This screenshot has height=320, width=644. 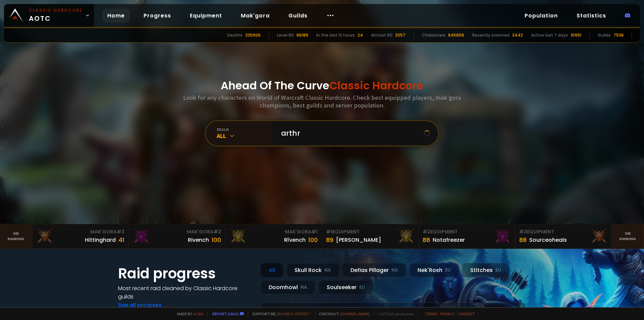 I want to click on div: Active last 7 days, so click(x=550, y=36).